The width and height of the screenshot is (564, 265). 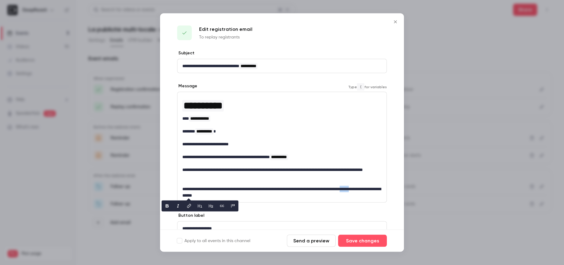 I want to click on label: Apply to all events in this channel, so click(x=214, y=241).